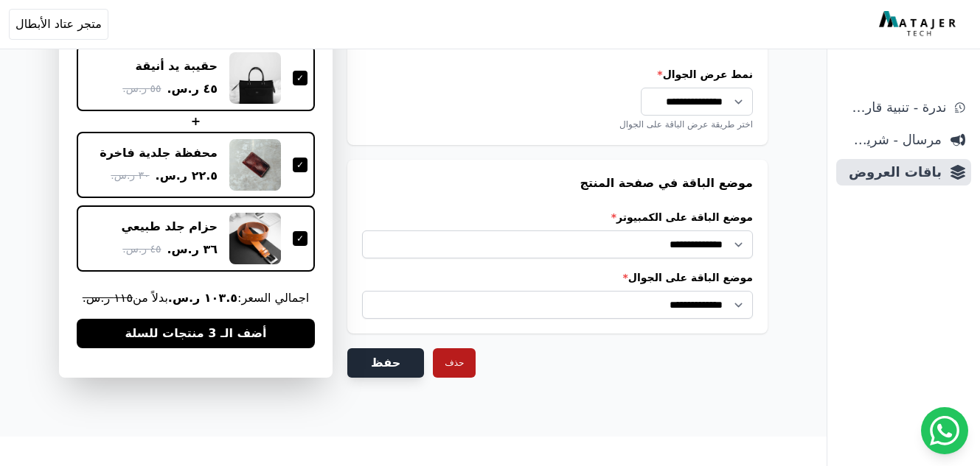  What do you see at coordinates (386, 363) in the screenshot?
I see `button: حفظ` at bounding box center [386, 363].